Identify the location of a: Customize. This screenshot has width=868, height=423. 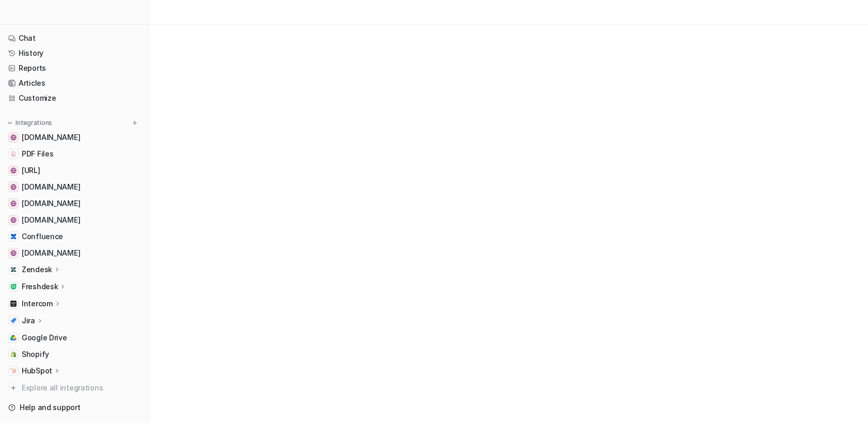
(74, 98).